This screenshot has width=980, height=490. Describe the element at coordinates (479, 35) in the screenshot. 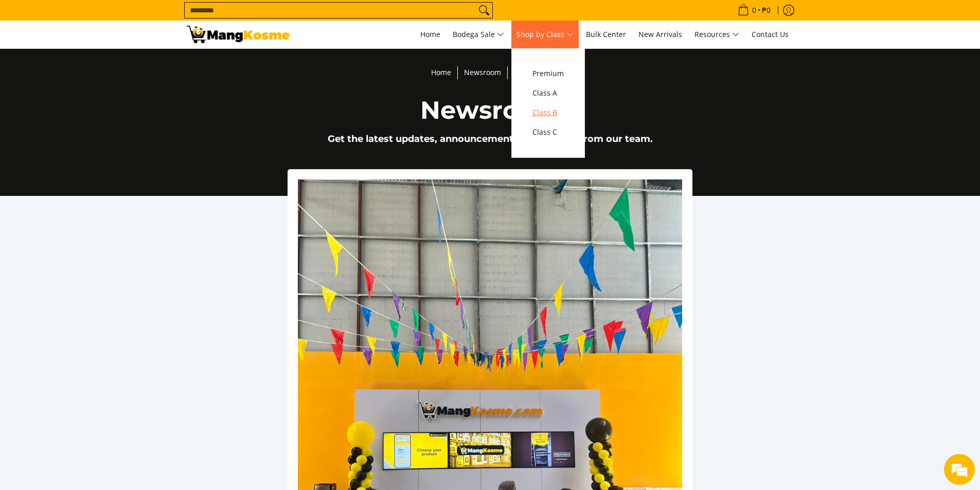

I see `span: Bodega Sale` at that location.